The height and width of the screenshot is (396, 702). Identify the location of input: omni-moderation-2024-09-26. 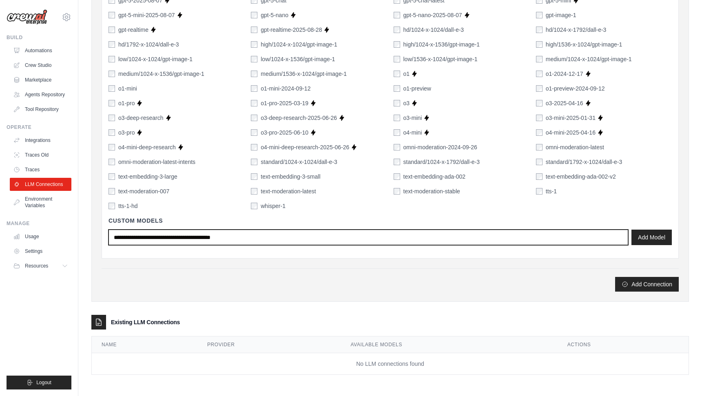
(397, 147).